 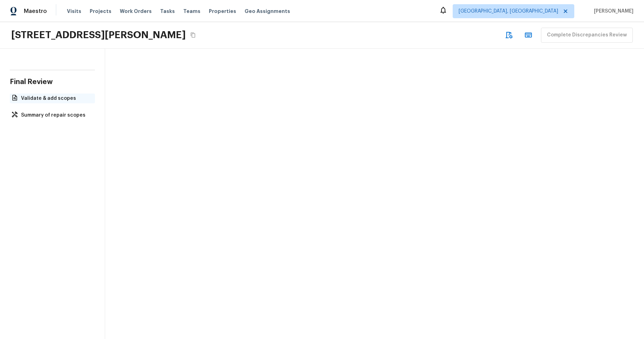 What do you see at coordinates (168, 11) in the screenshot?
I see `span: Tasks` at bounding box center [168, 11].